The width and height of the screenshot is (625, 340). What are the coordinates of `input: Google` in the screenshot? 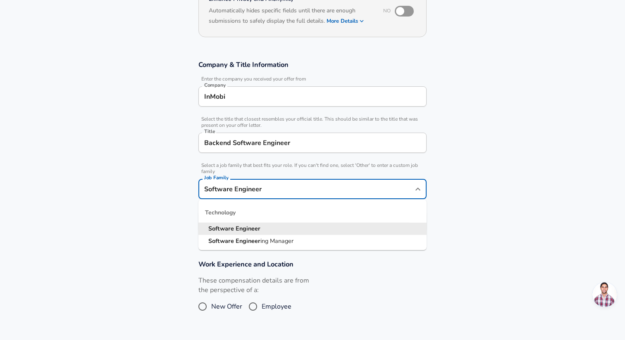 It's located at (312, 96).